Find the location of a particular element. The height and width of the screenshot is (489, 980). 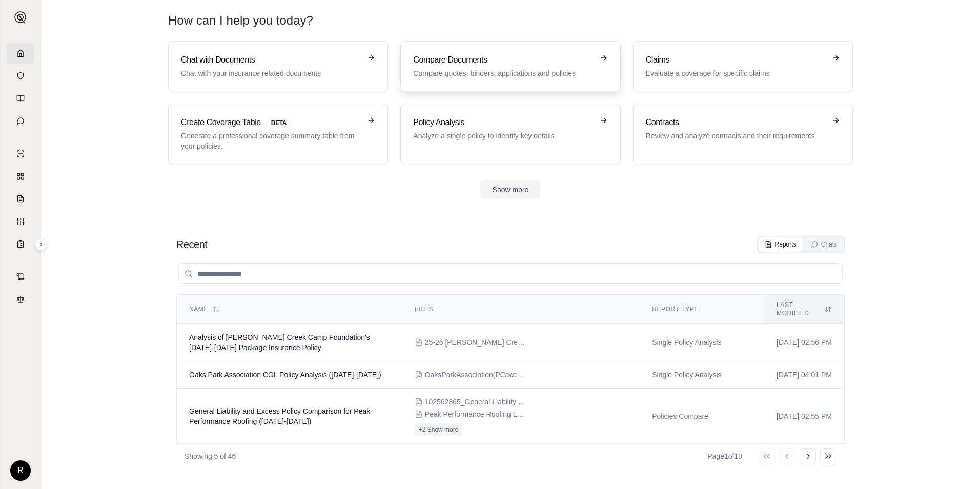

p: Chat with your insurance related documents is located at coordinates (271, 73).